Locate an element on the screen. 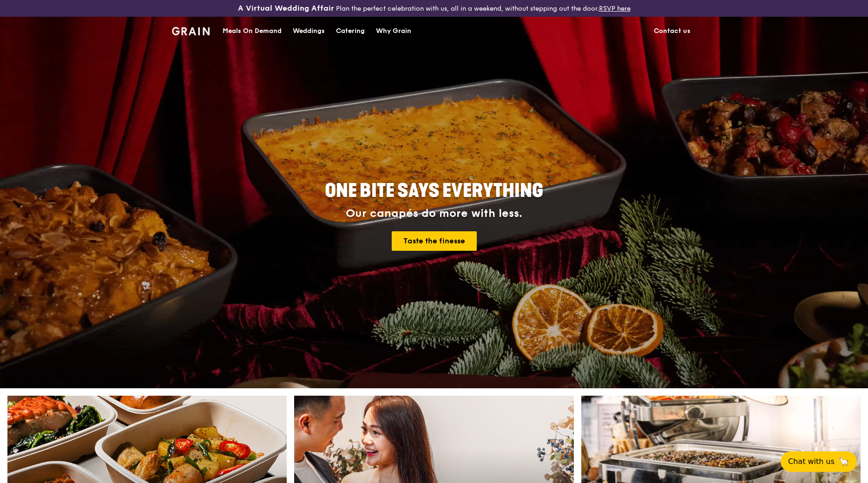 This screenshot has width=868, height=483. a: RSVP here is located at coordinates (615, 9).